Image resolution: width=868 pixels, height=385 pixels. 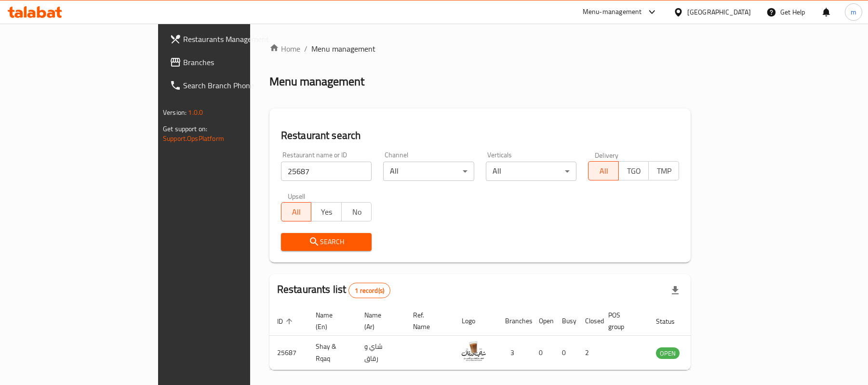 I want to click on span: Status, so click(x=671, y=322).